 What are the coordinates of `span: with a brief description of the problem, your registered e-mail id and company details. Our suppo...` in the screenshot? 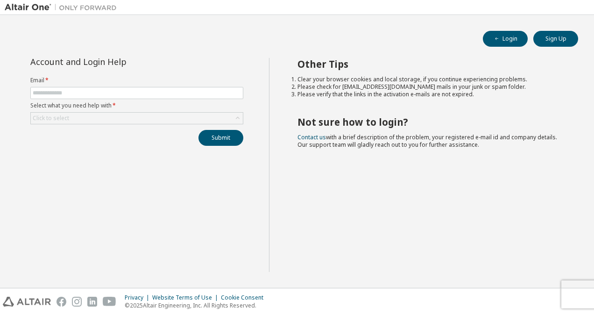 It's located at (428, 141).